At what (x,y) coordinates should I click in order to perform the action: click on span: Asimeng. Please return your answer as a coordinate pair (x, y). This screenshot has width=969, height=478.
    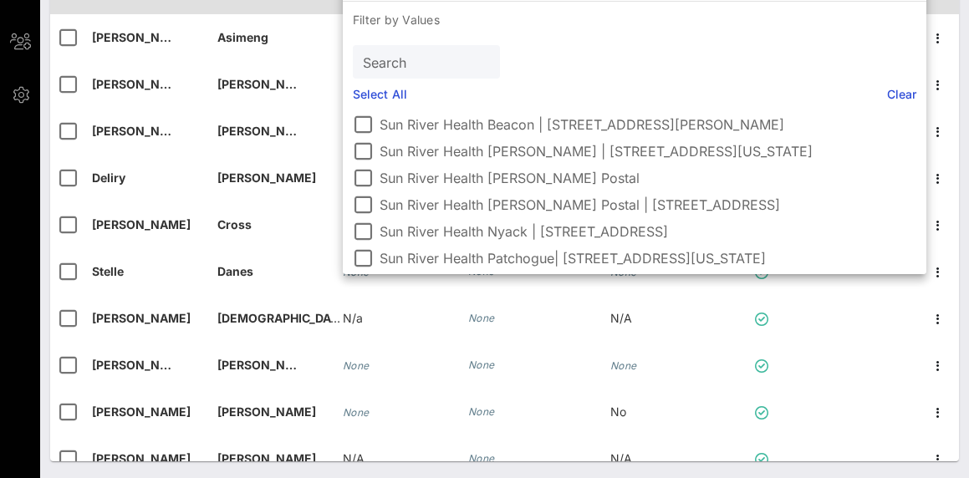
    Looking at the image, I should click on (242, 37).